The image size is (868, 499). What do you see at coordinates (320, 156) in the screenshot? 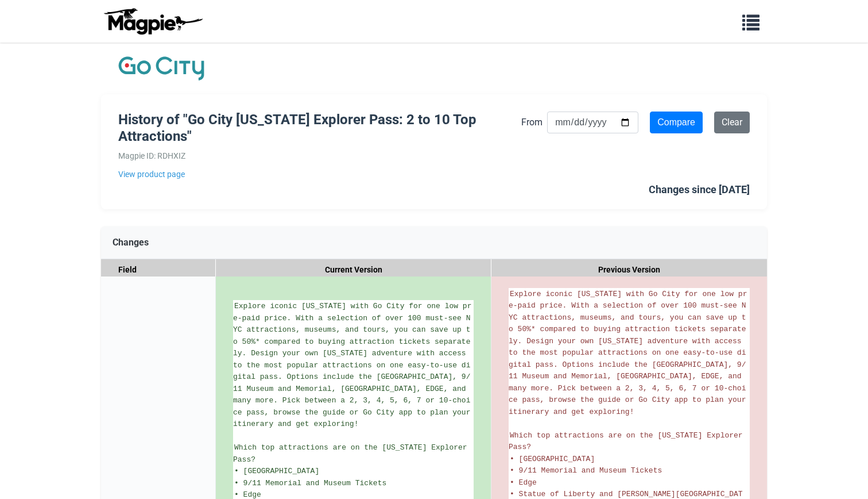
I see `div: Magpie ID: RDHXIZ` at bounding box center [320, 156].